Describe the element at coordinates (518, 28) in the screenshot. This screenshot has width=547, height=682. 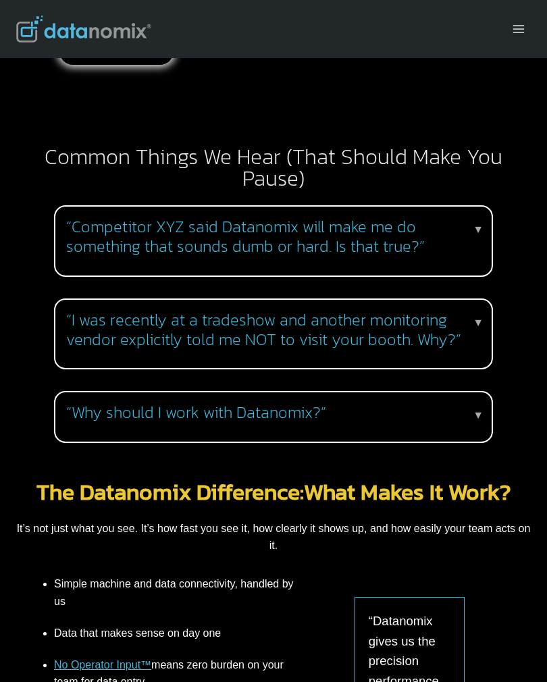
I see `button: Open menu` at that location.